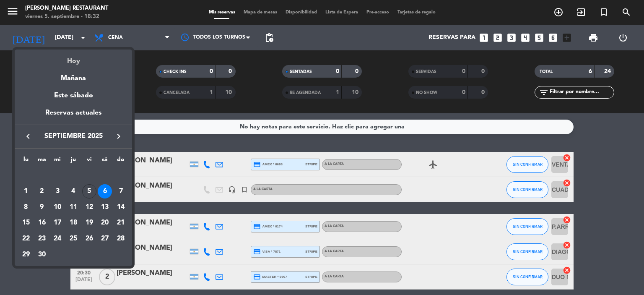  I want to click on div: 2, so click(42, 191).